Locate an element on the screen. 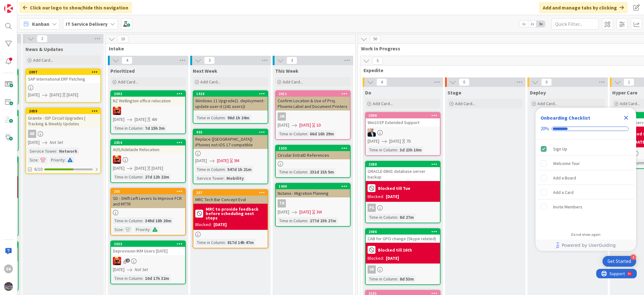 The width and height of the screenshot is (644, 295). span: Powered by UserGuiding is located at coordinates (589, 245).